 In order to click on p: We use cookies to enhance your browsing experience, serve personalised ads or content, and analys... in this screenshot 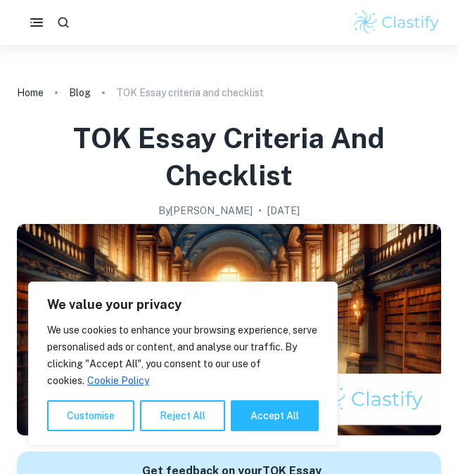, I will do `click(183, 356)`.